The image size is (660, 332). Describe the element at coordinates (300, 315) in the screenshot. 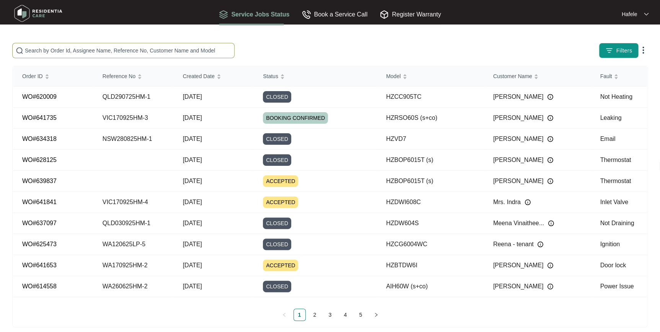

I see `a: 1` at that location.